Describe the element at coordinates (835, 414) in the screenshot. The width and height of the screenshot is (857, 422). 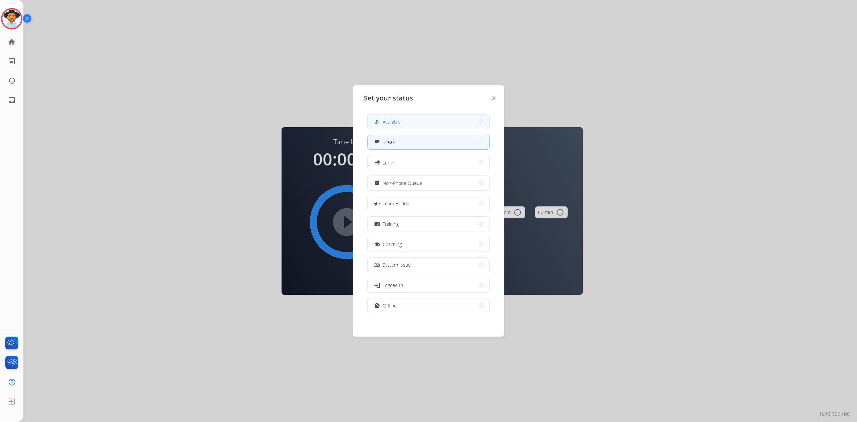
I see `p: 0.20.1027RC` at that location.